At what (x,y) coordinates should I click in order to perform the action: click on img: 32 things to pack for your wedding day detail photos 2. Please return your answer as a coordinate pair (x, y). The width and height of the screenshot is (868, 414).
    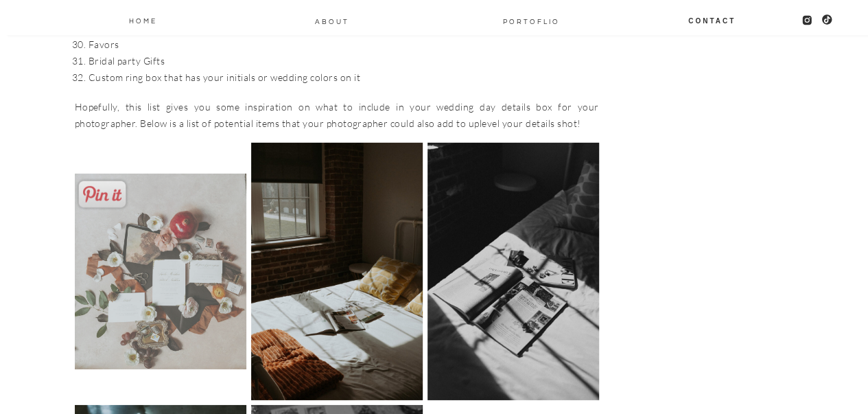
    Looking at the image, I should click on (160, 271).